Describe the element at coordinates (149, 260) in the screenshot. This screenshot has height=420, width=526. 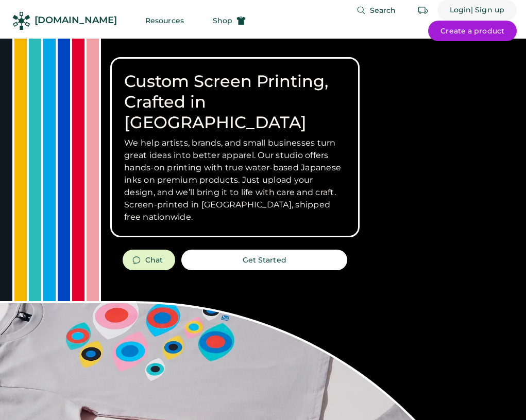
I see `button: Chat` at that location.